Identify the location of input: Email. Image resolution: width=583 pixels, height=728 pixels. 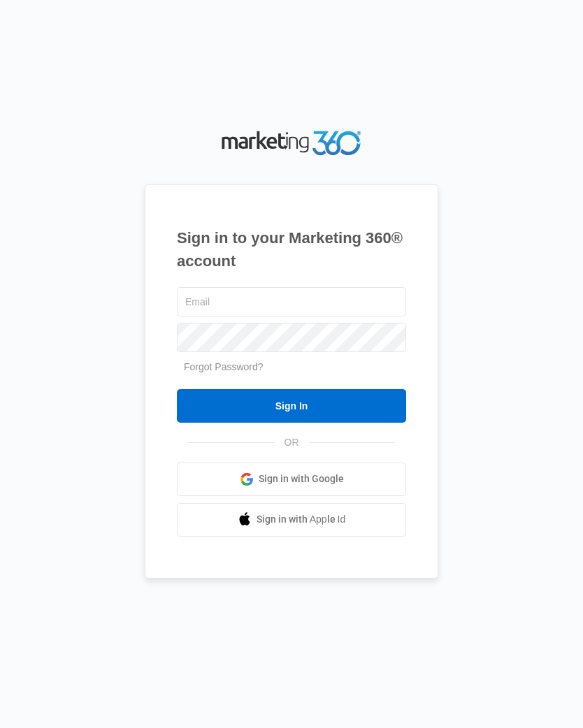
(292, 301).